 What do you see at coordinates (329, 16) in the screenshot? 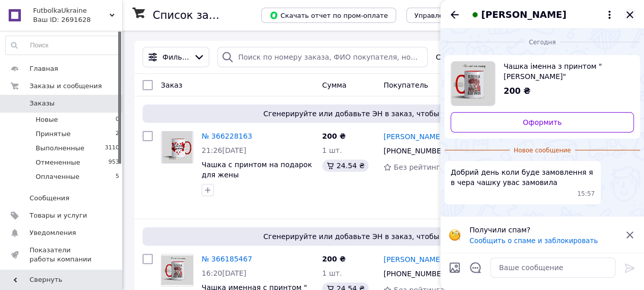
I see `span: Скачать отчет по пром-оплате` at bounding box center [329, 16].